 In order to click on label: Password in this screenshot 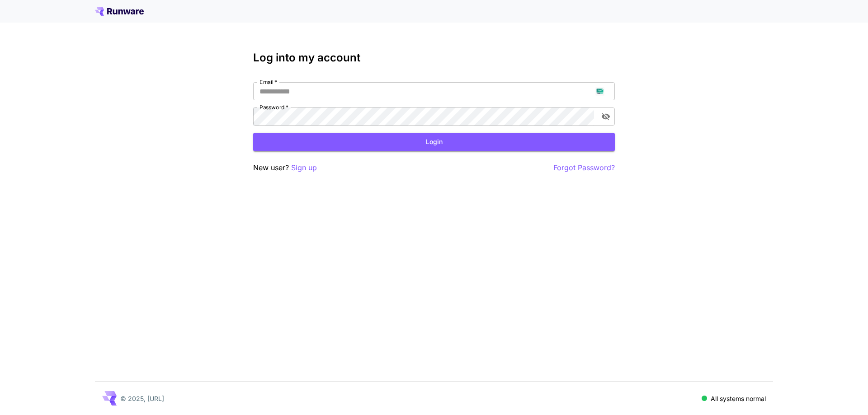, I will do `click(274, 107)`.